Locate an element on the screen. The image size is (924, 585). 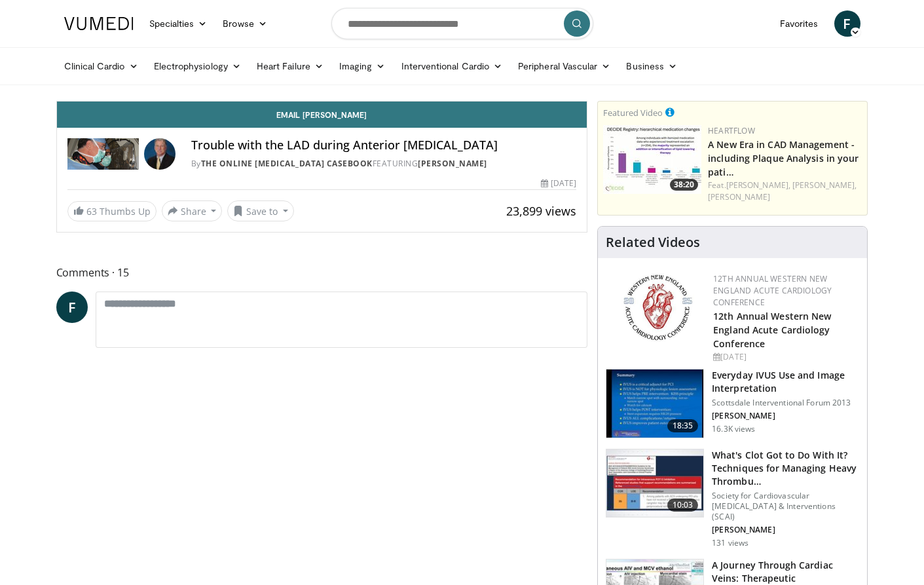
img: VuMedi Logo is located at coordinates (99, 23).